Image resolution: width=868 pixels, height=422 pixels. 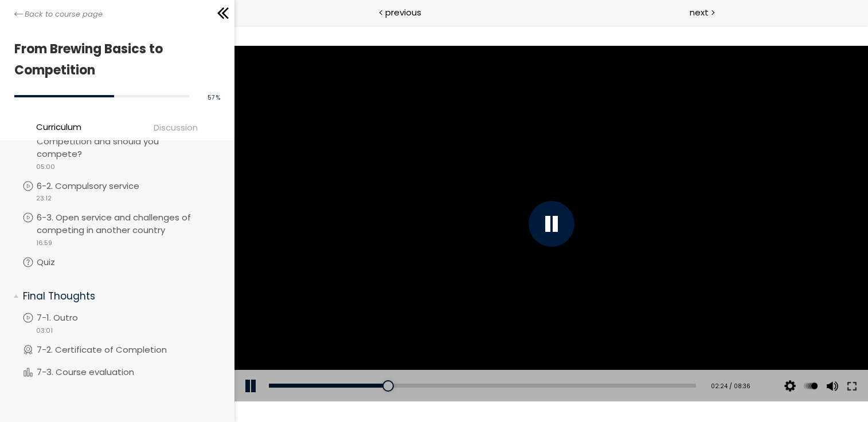 What do you see at coordinates (64, 15) in the screenshot?
I see `span: Back to course page` at bounding box center [64, 15].